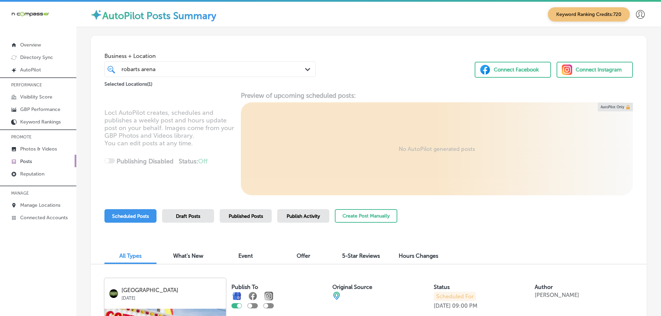 This screenshot has height=316, width=661. I want to click on span: All Types, so click(130, 256).